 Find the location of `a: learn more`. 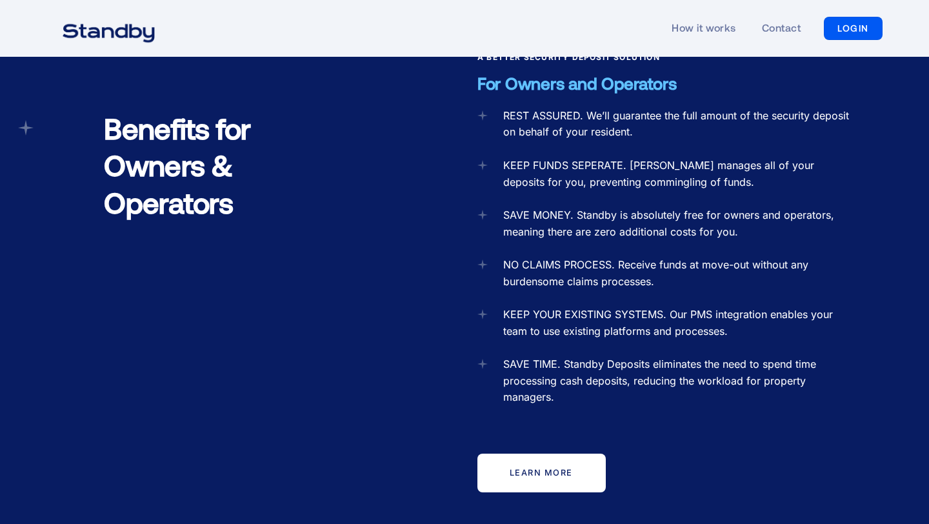

a: learn more is located at coordinates (541, 473).